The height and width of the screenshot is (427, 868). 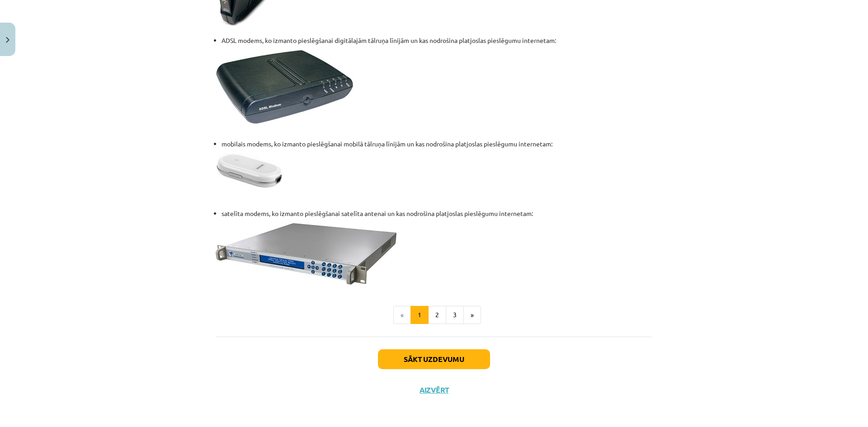 What do you see at coordinates (437, 214) in the screenshot?
I see `li: satelīta modems, ko izmanto pieslēgšanai satelīta antenai un kas nodrošina platjoslas pieslēgumu ...` at bounding box center [437, 214].